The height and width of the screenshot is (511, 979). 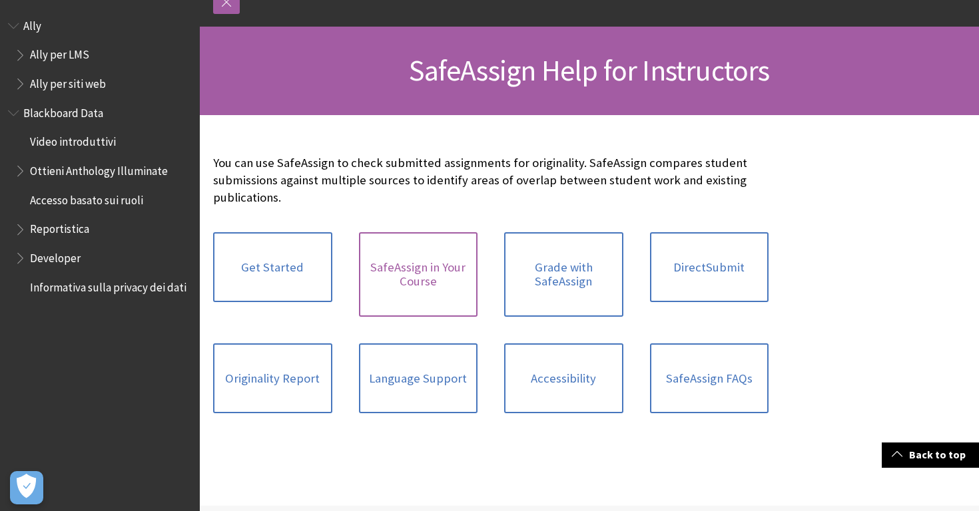 I want to click on a: Back to top, so click(x=930, y=455).